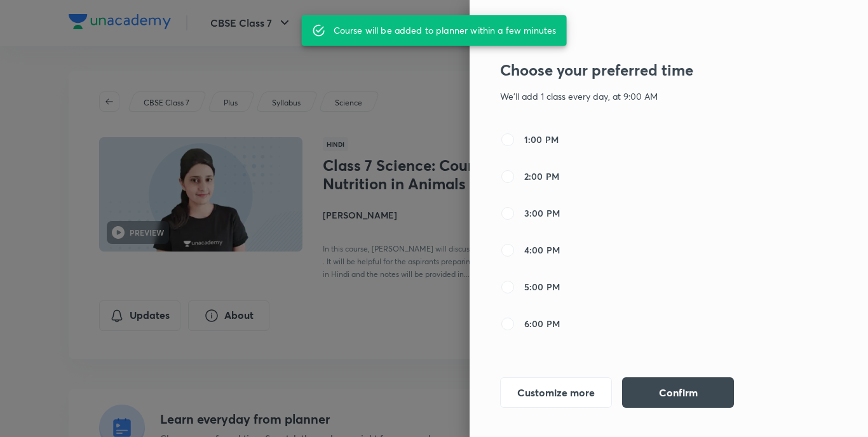 The width and height of the screenshot is (868, 437). What do you see at coordinates (542, 250) in the screenshot?
I see `span: 4:00 PM` at bounding box center [542, 250].